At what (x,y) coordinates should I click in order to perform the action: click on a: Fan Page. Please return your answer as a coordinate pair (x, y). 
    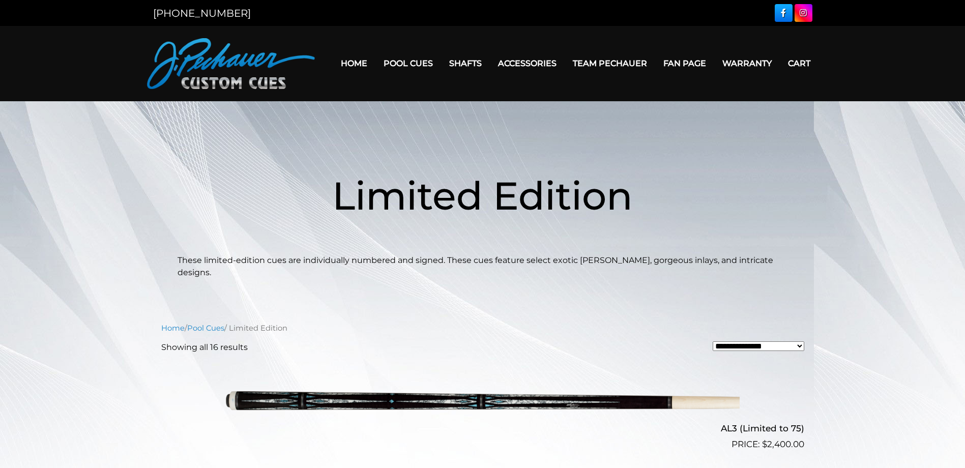
    Looking at the image, I should click on (685, 63).